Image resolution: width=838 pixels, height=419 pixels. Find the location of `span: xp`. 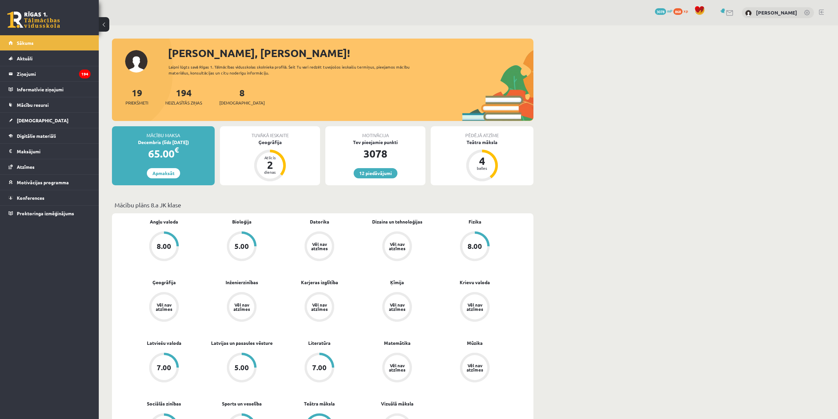

span: xp is located at coordinates (686, 11).